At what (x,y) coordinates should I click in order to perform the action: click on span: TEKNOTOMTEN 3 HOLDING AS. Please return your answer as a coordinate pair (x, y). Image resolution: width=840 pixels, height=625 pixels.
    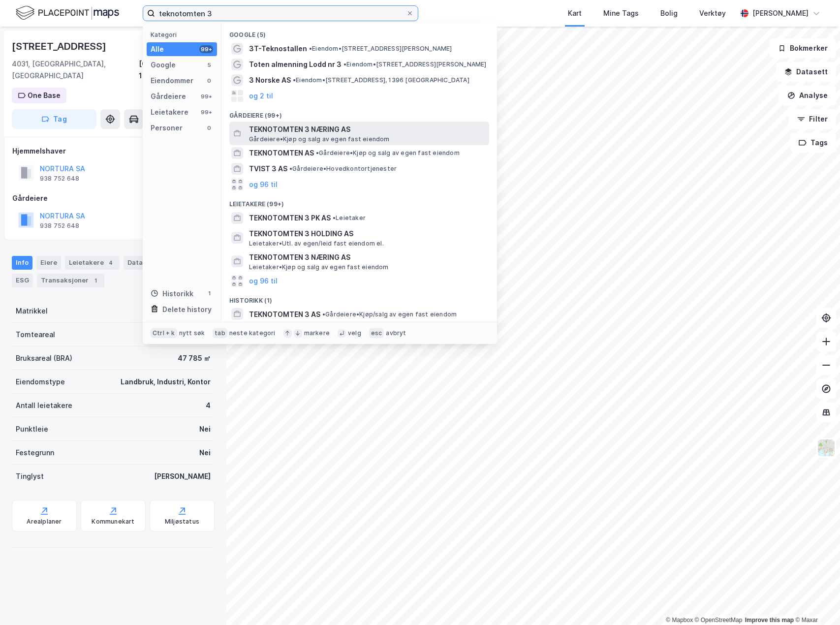
    Looking at the image, I should click on (367, 234).